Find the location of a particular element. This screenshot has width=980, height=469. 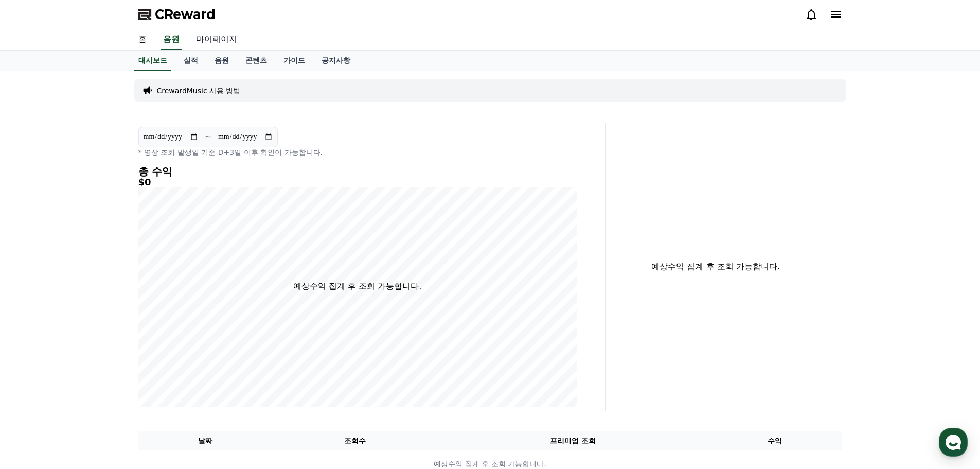

a: 실적 is located at coordinates (191, 61).